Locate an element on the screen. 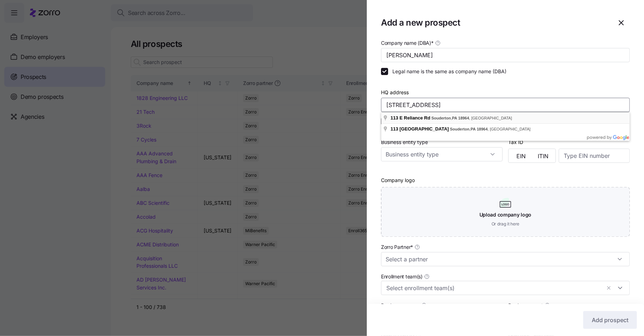 This screenshot has height=336, width=644. span: EIN is located at coordinates (521, 156).